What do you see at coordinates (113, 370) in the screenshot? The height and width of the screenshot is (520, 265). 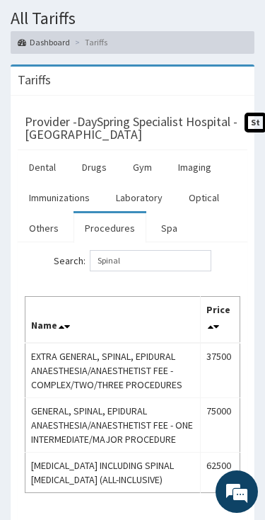 I see `td: EXTRA GENERAL, SPINAL, EPIDURAL ANAESTHESIA/ANAESTHETIST FEE - COMPLEX/TWO/THREE PROCEDURES` at bounding box center [113, 370].